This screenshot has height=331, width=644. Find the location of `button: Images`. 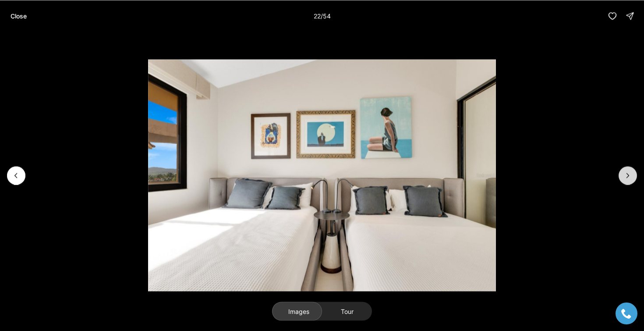

button: Images is located at coordinates (297, 311).